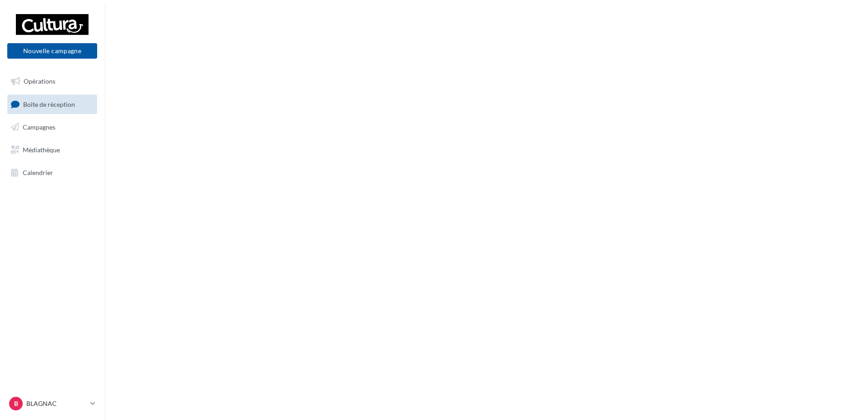  Describe the element at coordinates (56, 404) in the screenshot. I see `p: BLAGNAC` at that location.